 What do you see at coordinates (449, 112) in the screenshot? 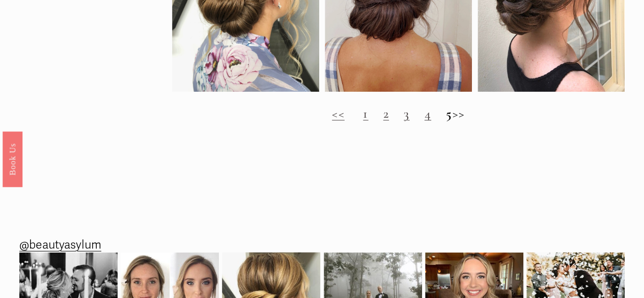
I see `strong: 5` at bounding box center [449, 112].